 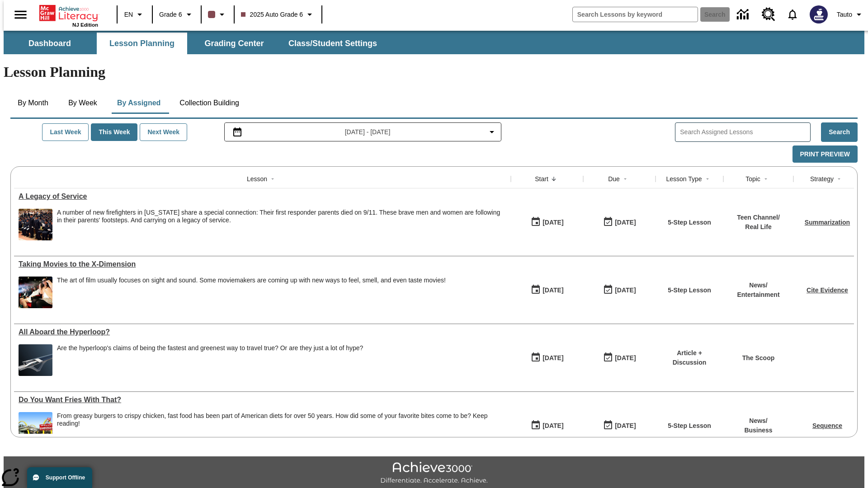 I want to click on a: Taking Movies to the X-Dimension, Lessons, so click(x=263, y=264).